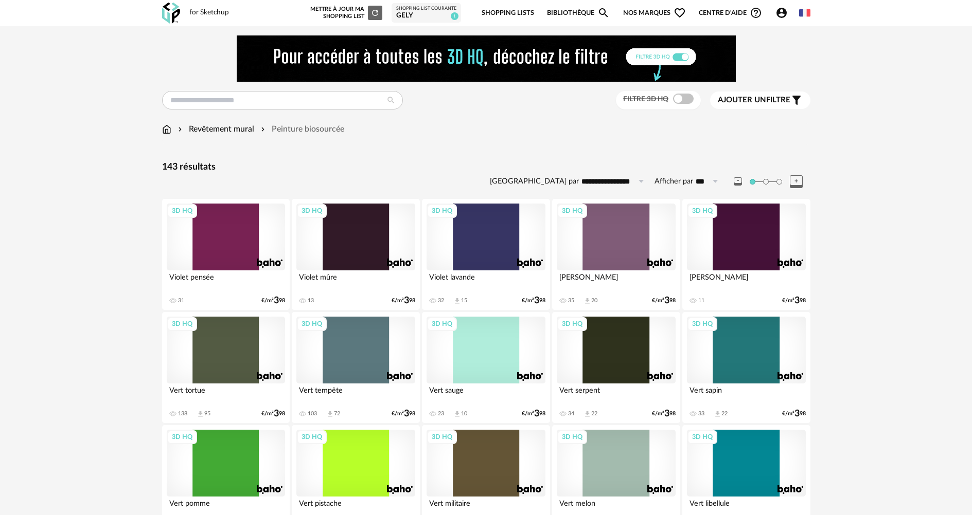  What do you see at coordinates (486, 255) in the screenshot?
I see `a: 3D HQ Violet lavande 32 Download icon 15 €/m²398` at bounding box center [486, 255].